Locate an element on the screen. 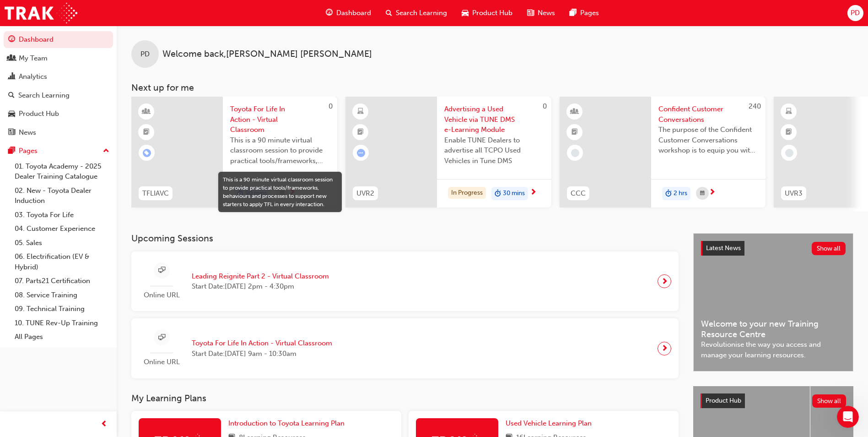 This screenshot has height=437, width=868. a: Latest NewsShow all is located at coordinates (774, 248).